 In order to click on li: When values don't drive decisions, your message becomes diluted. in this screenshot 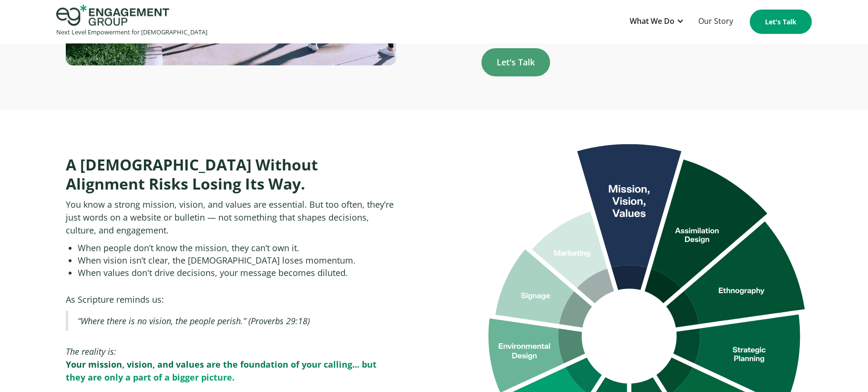, I will do `click(237, 272)`.